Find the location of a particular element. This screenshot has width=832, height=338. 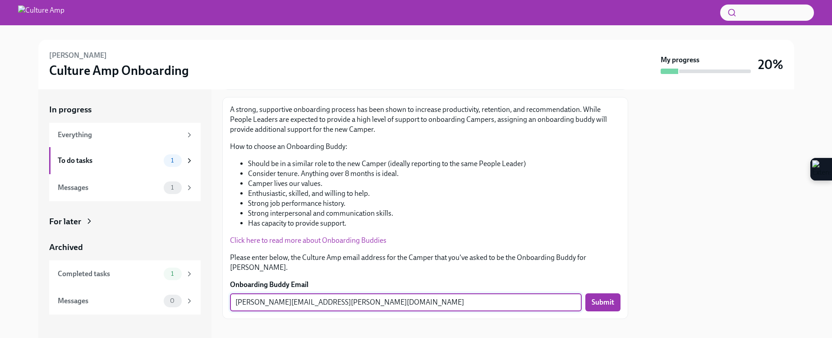

strong: My progress is located at coordinates (680, 60).